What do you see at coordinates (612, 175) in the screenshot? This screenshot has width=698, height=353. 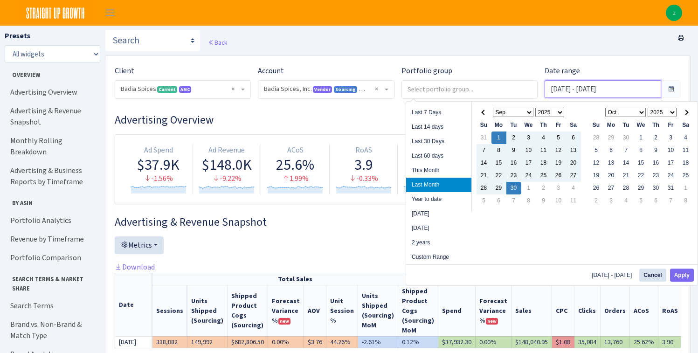 I see `td: 20` at bounding box center [612, 175].